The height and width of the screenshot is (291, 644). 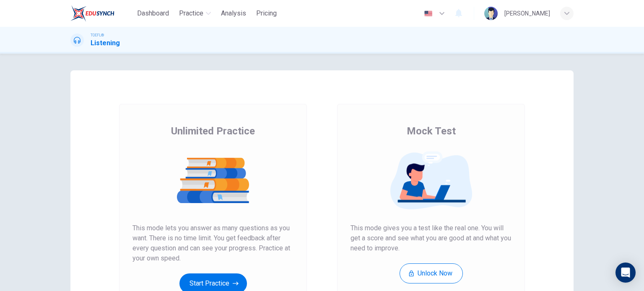 I want to click on span: This mode lets you answer as many questions as you want. There is no time limit. You get feedback..., so click(x=213, y=243).